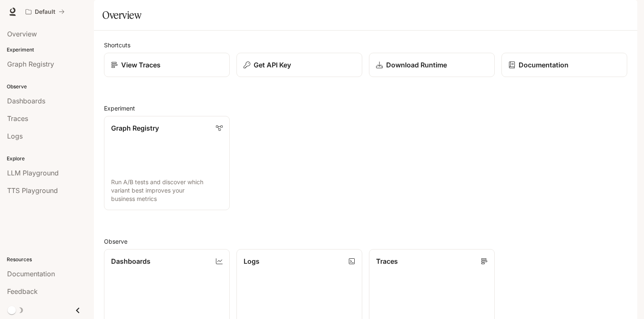 The height and width of the screenshot is (319, 644). Describe the element at coordinates (121, 15) in the screenshot. I see `h1: Overview` at that location.